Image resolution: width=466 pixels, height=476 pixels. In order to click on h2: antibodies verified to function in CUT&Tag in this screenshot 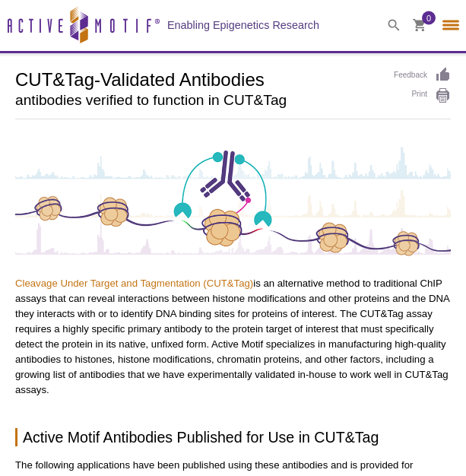, I will do `click(197, 100)`.